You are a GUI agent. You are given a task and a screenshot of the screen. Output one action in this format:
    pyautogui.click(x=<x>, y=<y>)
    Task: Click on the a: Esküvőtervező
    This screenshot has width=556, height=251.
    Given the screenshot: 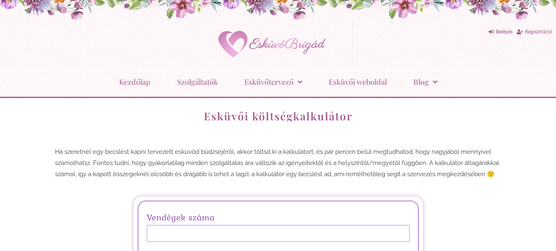 What is the action you would take?
    pyautogui.click(x=273, y=82)
    